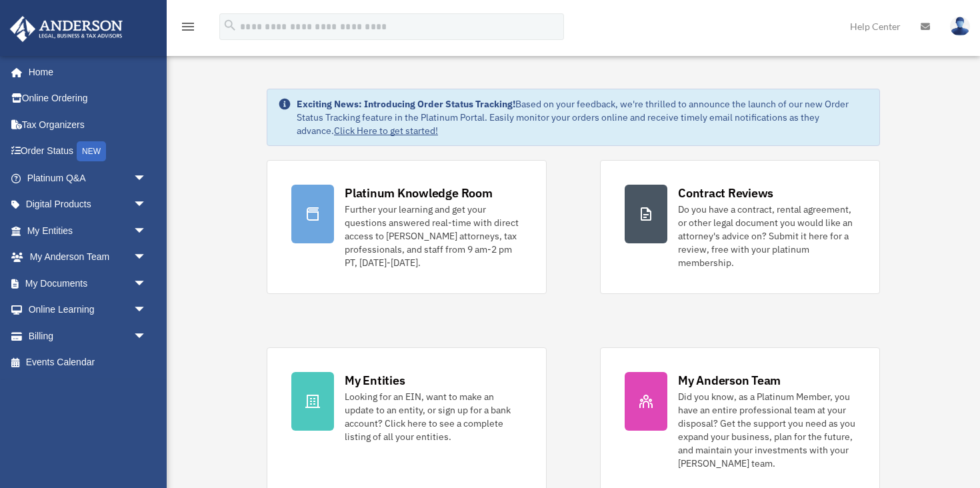 This screenshot has height=488, width=980. I want to click on div: My Entities, so click(375, 380).